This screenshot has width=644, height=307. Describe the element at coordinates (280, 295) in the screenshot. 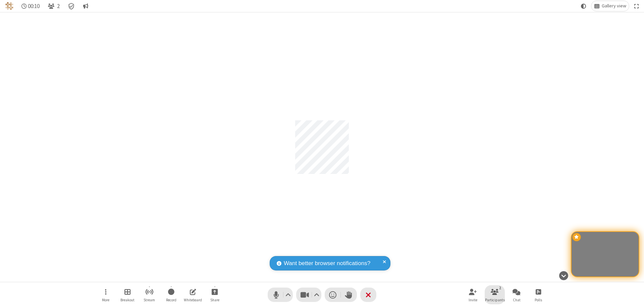

I see `button: Mute (⌘+Shift+A)` at that location.